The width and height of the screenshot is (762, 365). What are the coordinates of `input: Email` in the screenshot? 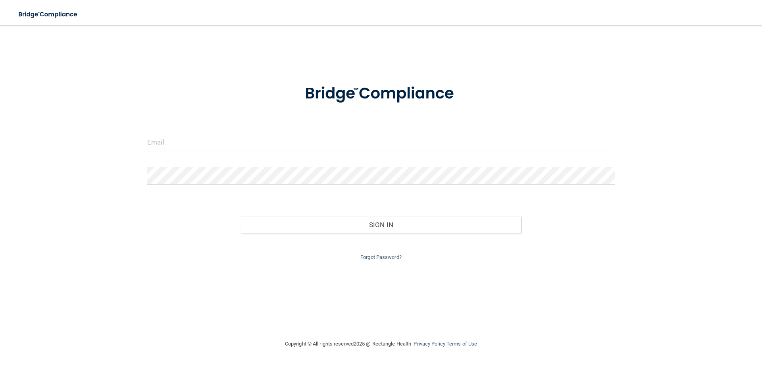 It's located at (381, 142).